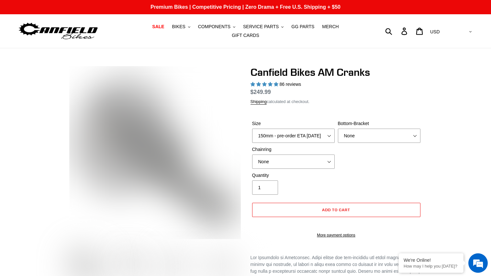 Image resolution: width=491 pixels, height=276 pixels. I want to click on span: 4.97 stars, so click(265, 84).